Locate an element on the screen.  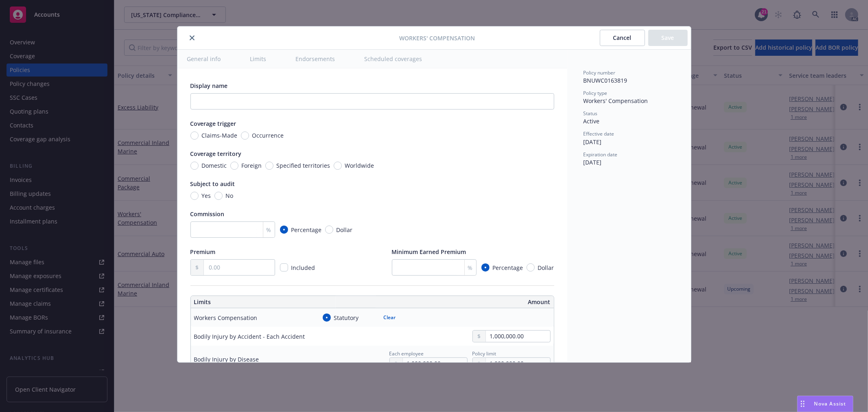
span: Included is located at coordinates (303, 267).